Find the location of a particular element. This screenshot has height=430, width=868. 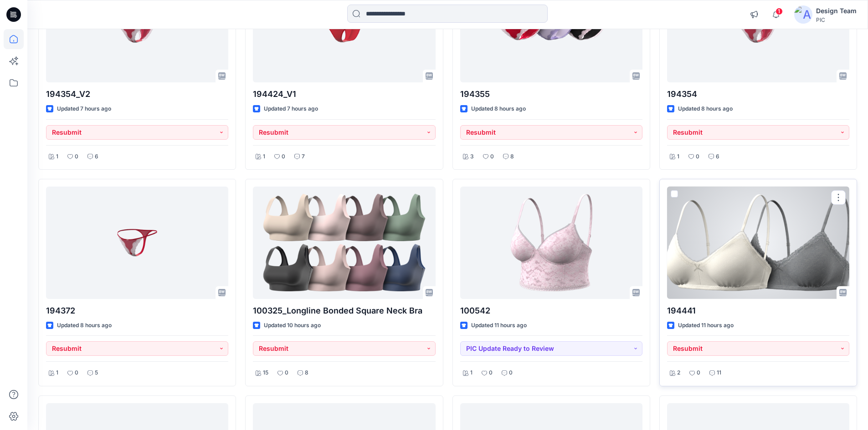

p: 194354_V2 is located at coordinates (137, 95).